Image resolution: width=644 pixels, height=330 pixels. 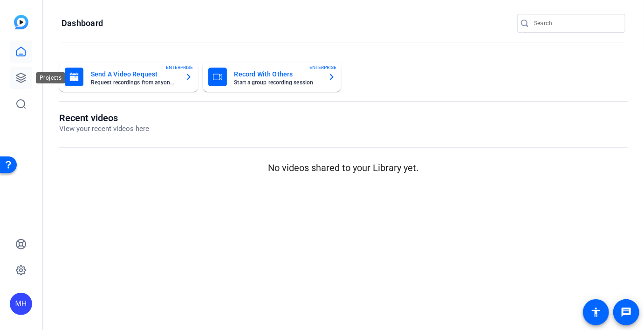 What do you see at coordinates (50, 78) in the screenshot?
I see `div: Projects` at bounding box center [50, 78].